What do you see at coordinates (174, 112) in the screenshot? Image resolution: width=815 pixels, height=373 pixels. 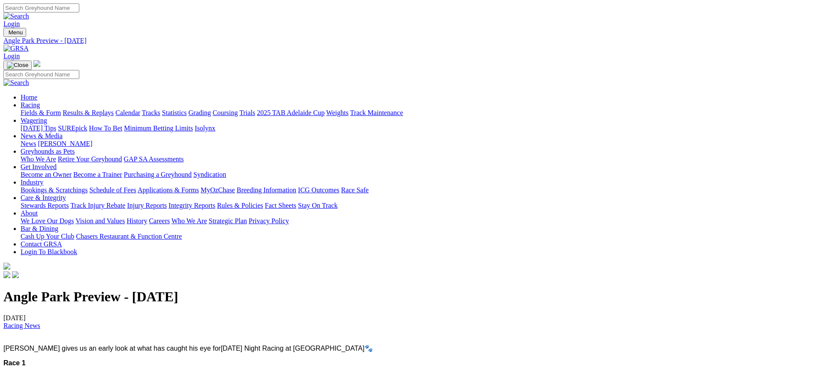 I see `a: Statistics` at bounding box center [174, 112].